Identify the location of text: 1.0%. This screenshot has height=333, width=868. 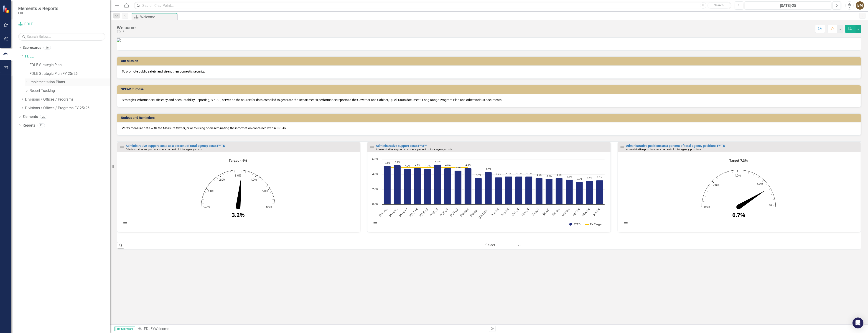
(211, 191).